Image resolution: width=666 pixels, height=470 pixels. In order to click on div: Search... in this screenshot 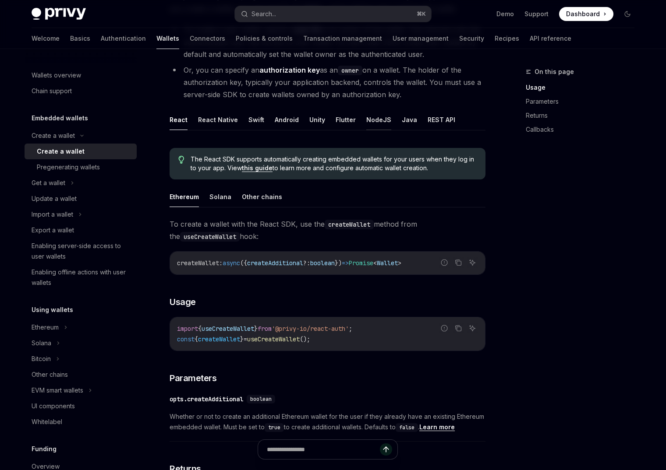, I will do `click(264, 14)`.